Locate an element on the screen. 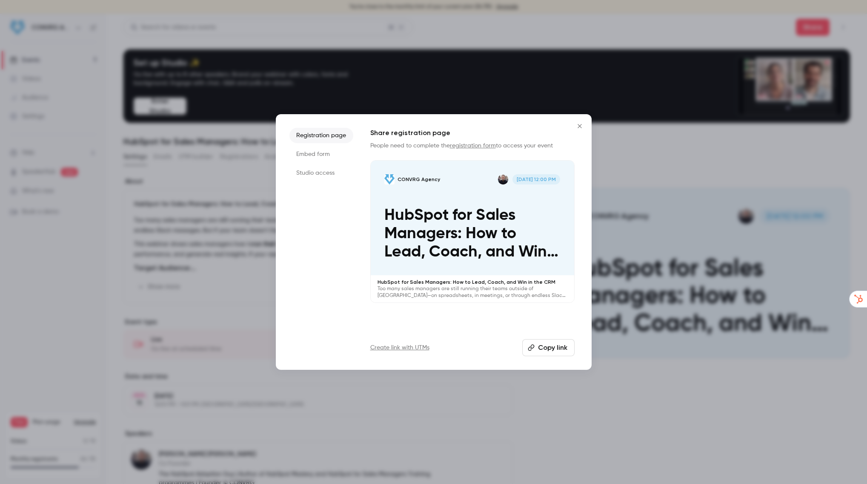 This screenshot has width=867, height=484. p: People need to complete the to access your event is located at coordinates (473, 146).